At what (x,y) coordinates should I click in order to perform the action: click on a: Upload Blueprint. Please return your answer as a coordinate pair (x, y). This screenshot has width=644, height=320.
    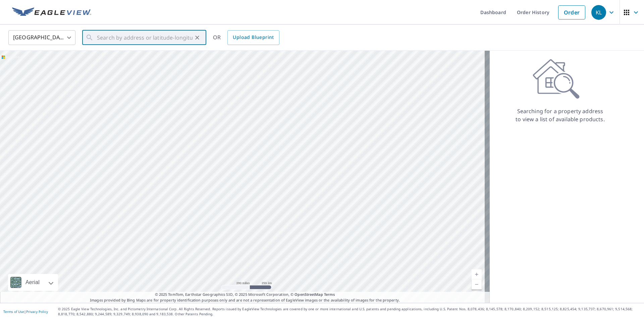
    Looking at the image, I should click on (253, 38).